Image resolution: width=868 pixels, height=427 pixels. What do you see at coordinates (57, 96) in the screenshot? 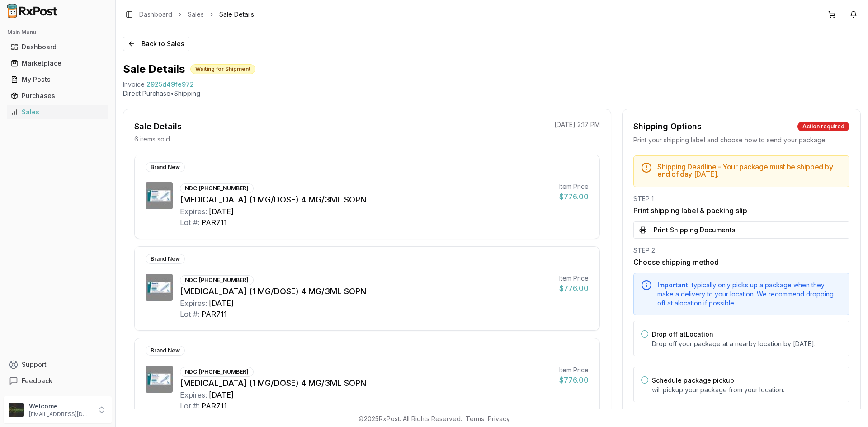
I see `button: Purchases` at bounding box center [57, 96].